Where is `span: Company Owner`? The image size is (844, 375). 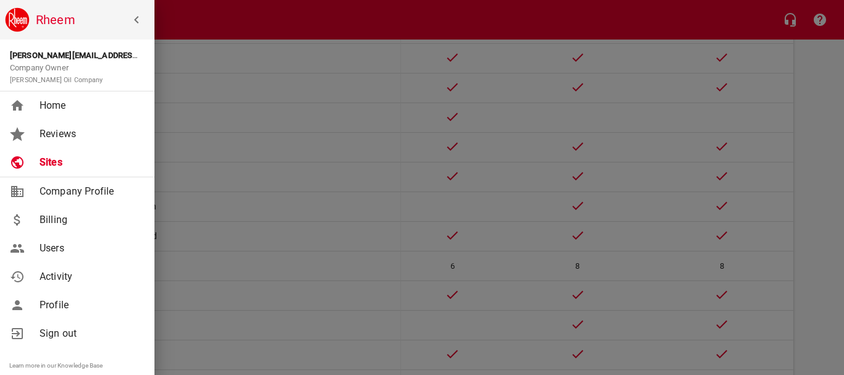
span: Company Owner is located at coordinates (56, 74).